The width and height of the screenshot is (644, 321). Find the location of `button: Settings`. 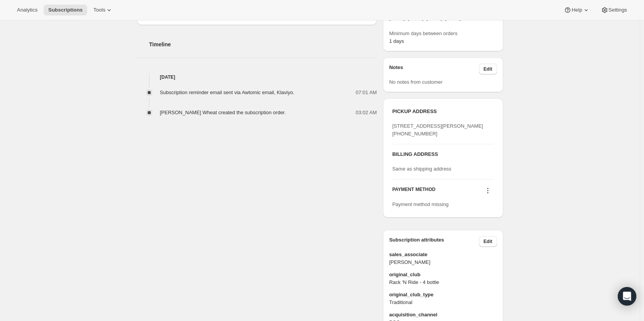

button: Settings is located at coordinates (614, 10).